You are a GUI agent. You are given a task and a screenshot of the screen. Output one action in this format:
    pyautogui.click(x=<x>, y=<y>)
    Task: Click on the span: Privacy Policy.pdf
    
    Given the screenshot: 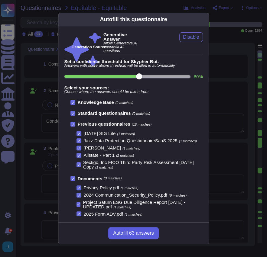 What is the action you would take?
    pyautogui.click(x=101, y=188)
    